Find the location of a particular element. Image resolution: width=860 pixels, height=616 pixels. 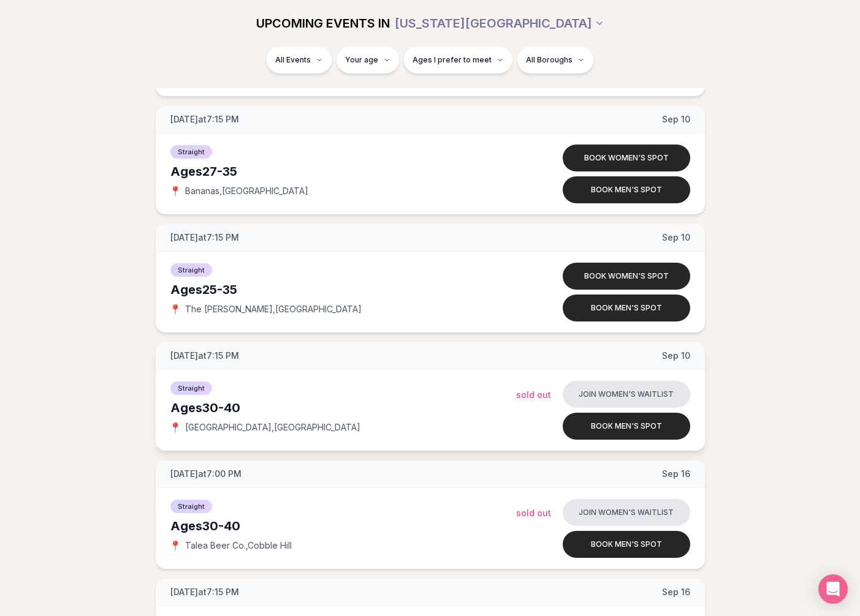

span: UPCOMING EVENTS IN is located at coordinates (323, 23).